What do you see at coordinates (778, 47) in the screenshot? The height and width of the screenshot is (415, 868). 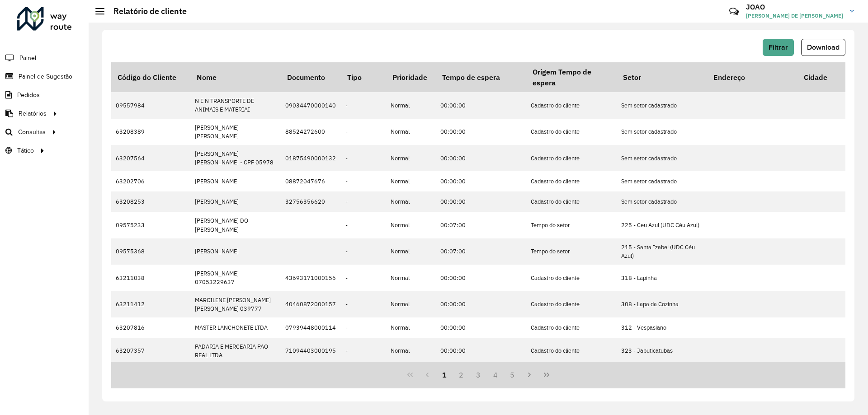 I see `span: Filtrar` at bounding box center [778, 47].